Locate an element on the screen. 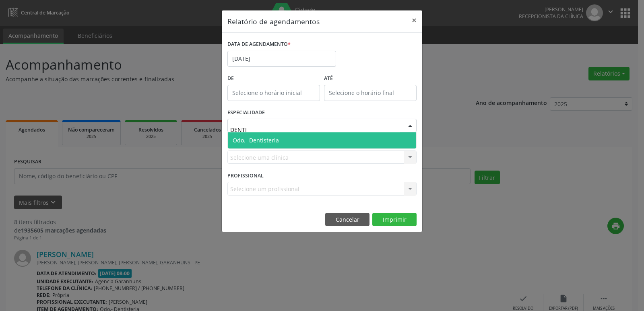 This screenshot has height=311, width=644. button: Close is located at coordinates (414, 20).